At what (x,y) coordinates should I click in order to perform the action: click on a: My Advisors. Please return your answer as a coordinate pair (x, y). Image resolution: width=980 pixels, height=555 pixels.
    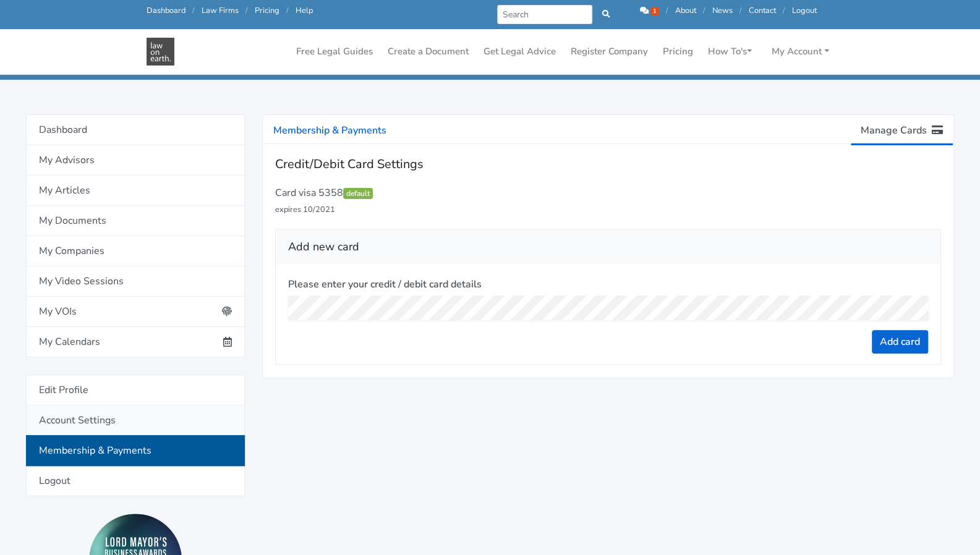
    Looking at the image, I should click on (135, 160).